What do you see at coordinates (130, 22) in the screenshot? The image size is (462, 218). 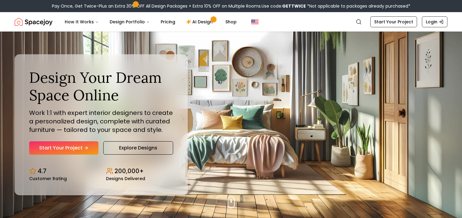 I see `button: Design Portfolio` at bounding box center [130, 22].